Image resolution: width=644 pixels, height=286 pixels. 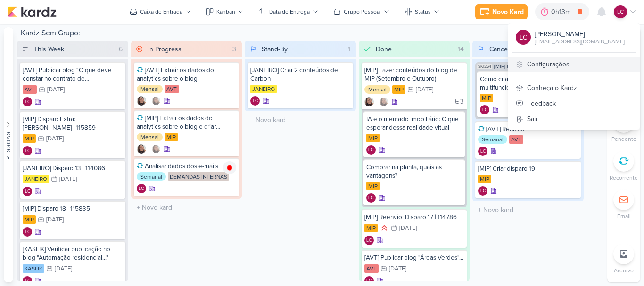 What do you see at coordinates (574, 119) in the screenshot?
I see `a: Sair` at bounding box center [574, 119].